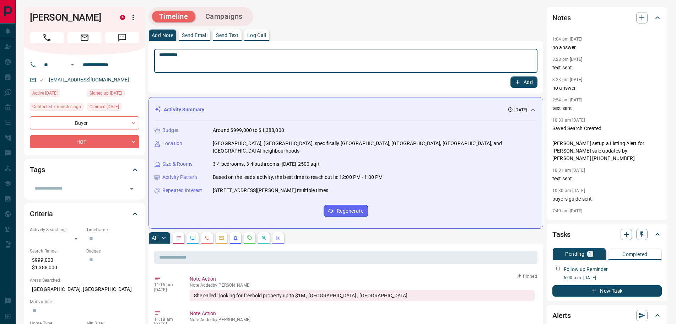 This screenshot has height=324, width=676. I want to click on h2: Criteria, so click(41, 213).